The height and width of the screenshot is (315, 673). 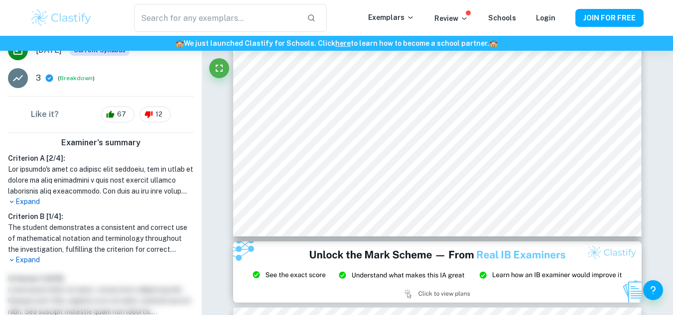 What do you see at coordinates (38, 78) in the screenshot?
I see `p: 3` at bounding box center [38, 78].